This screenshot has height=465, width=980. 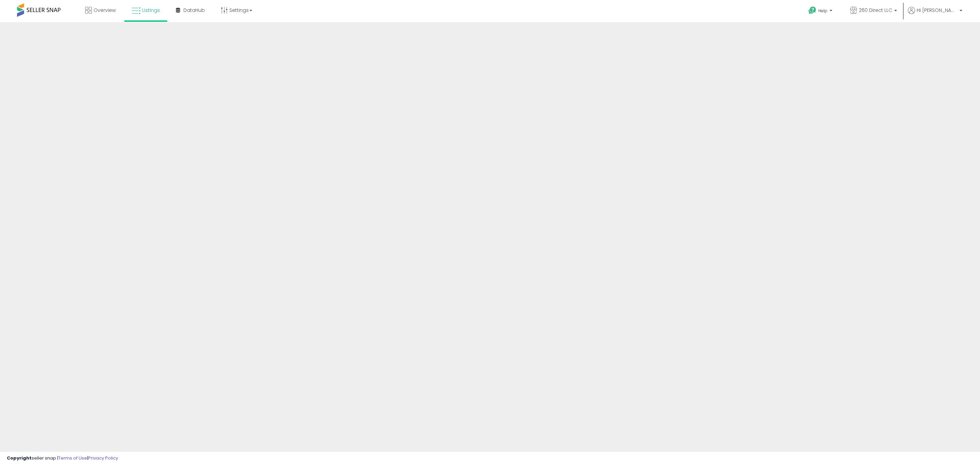 I want to click on span: DataHub, so click(x=194, y=10).